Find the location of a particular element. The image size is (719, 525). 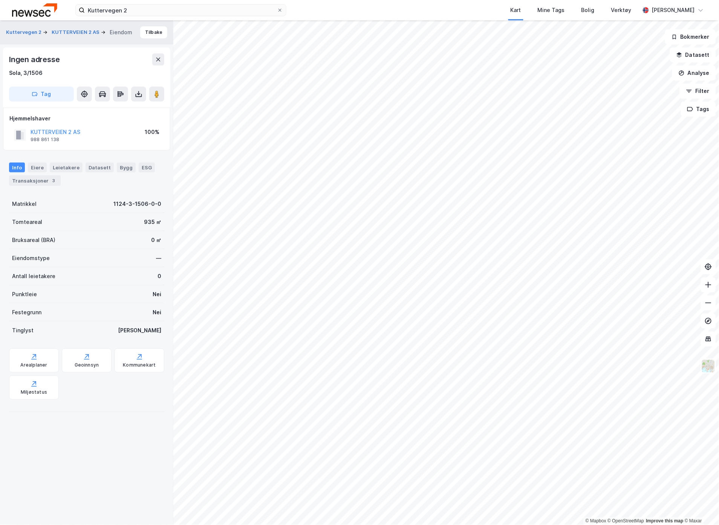

button: KUTTERVEIEN 2 AS is located at coordinates (76, 32).